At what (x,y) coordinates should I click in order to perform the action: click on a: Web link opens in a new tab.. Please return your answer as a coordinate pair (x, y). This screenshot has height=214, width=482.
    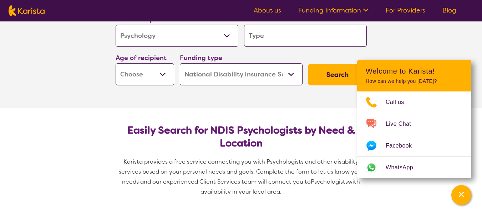
    Looking at the image, I should click on (414, 167).